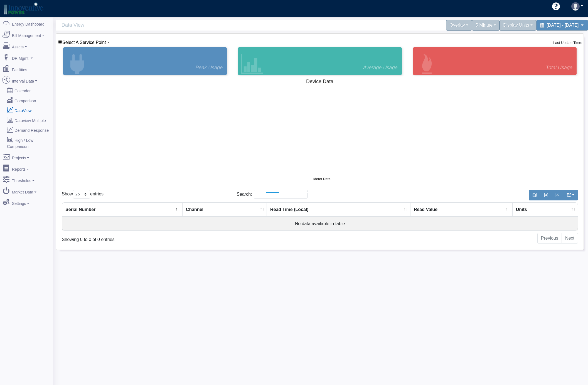  Describe the element at coordinates (576, 6) in the screenshot. I see `img: user-3.svg` at that location.